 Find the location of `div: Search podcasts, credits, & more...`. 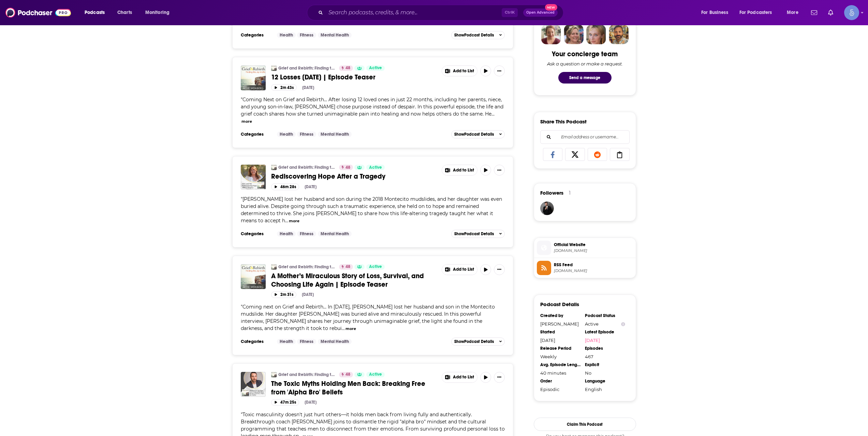

div: Search podcasts, credits, & more... is located at coordinates (442, 12).